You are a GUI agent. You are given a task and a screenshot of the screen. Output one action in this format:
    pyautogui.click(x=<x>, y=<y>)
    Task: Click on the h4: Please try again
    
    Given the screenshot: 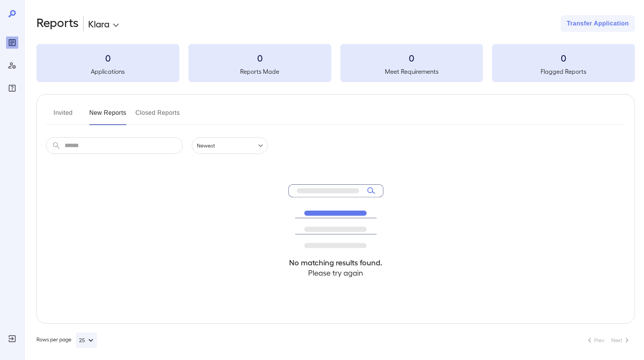 What is the action you would take?
    pyautogui.click(x=336, y=272)
    